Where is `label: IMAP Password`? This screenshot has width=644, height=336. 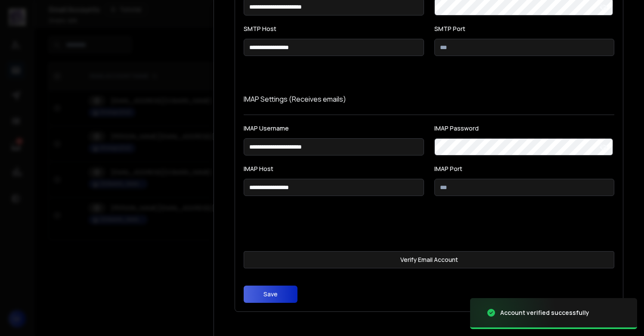 label: IMAP Password is located at coordinates (524, 128).